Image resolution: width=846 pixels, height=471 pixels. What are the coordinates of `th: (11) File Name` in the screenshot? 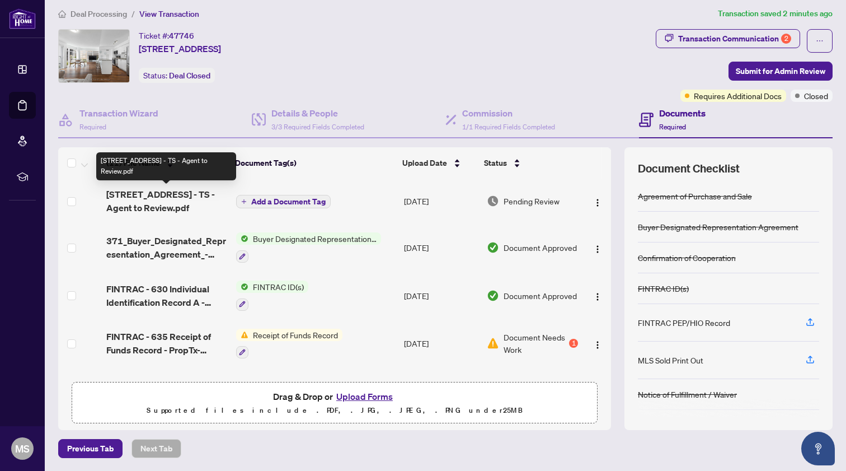 It's located at (166, 163).